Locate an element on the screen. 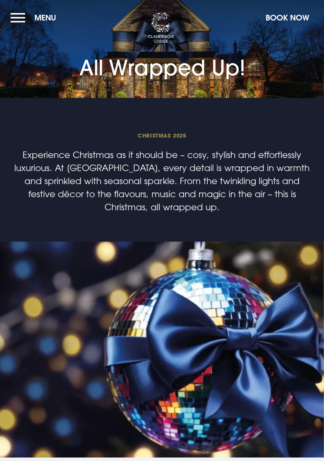 Image resolution: width=324 pixels, height=461 pixels. span: Christmas 2025 is located at coordinates (162, 135).